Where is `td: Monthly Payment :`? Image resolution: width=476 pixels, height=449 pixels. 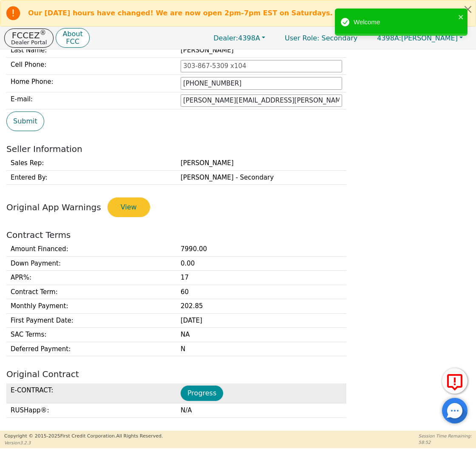 td: Monthly Payment : is located at coordinates (91, 306).